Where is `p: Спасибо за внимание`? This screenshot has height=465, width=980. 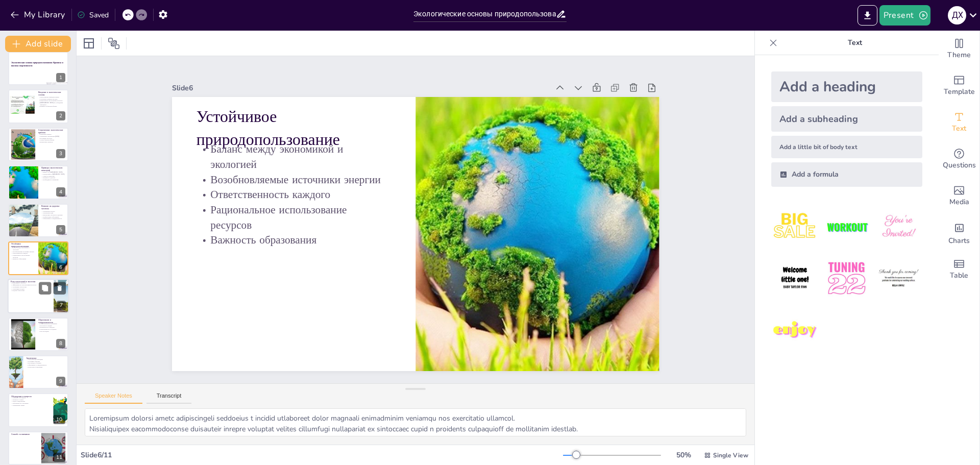
p: Спасибо за внимание is located at coordinates (25, 435).